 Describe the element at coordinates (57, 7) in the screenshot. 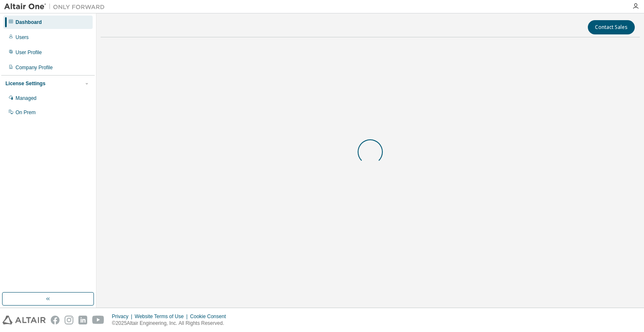

I see `img: Altair One` at that location.